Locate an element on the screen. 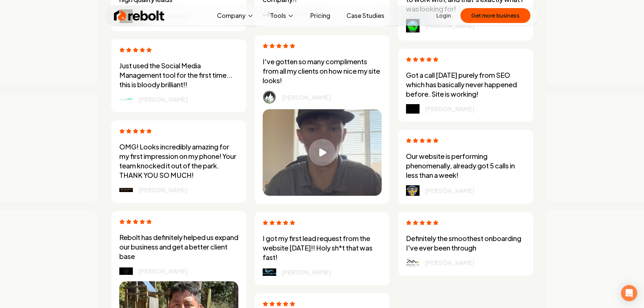  button: Play video is located at coordinates (322, 152).